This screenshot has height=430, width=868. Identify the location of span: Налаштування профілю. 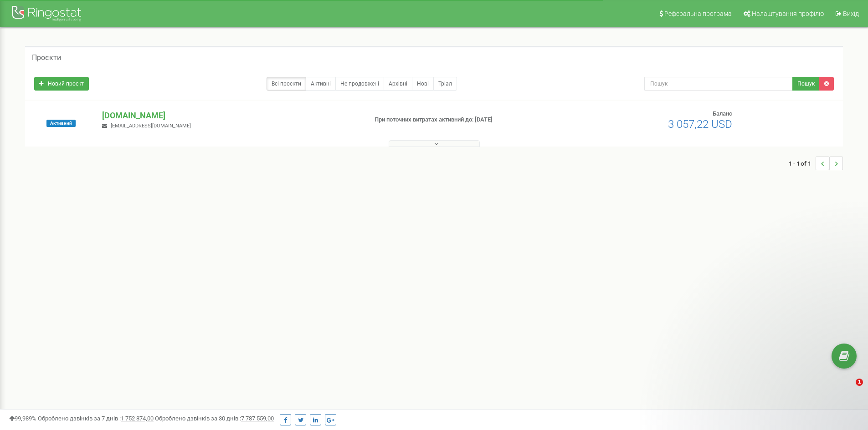
(787, 14).